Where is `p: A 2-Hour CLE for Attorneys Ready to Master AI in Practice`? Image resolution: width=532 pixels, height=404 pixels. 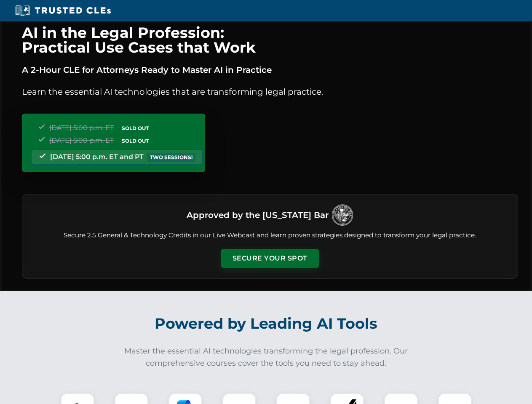
p: A 2-Hour CLE for Attorneys Ready to Master AI in Practice is located at coordinates (270, 70).